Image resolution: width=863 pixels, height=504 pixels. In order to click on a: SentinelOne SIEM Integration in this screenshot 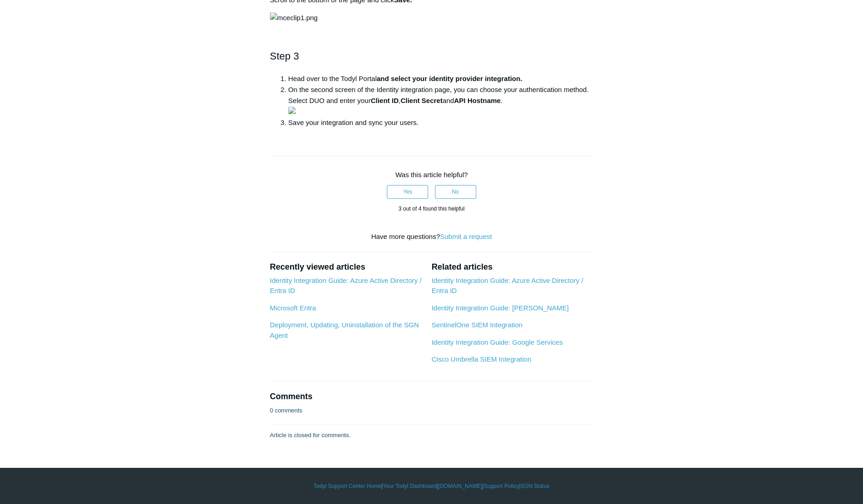, I will do `click(476, 325)`.